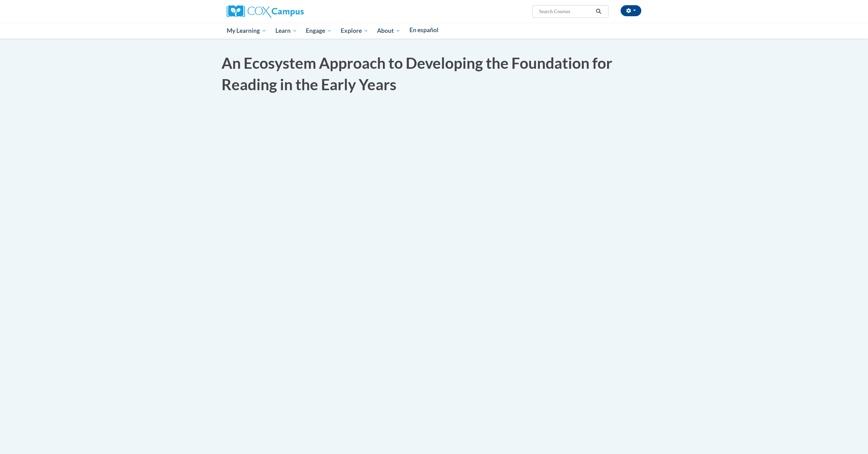 This screenshot has width=868, height=454. I want to click on a: Learn, so click(286, 31).